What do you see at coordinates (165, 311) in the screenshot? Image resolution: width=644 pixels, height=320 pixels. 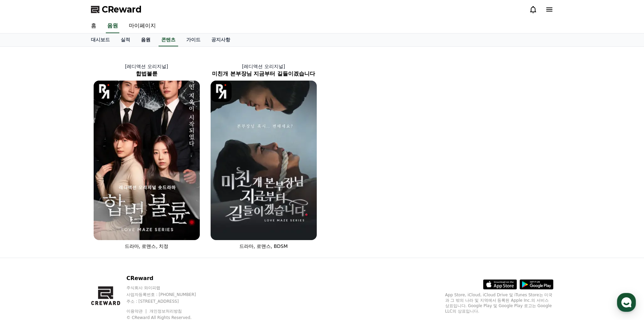 I see `a: 개인정보처리방침` at bounding box center [165, 311].